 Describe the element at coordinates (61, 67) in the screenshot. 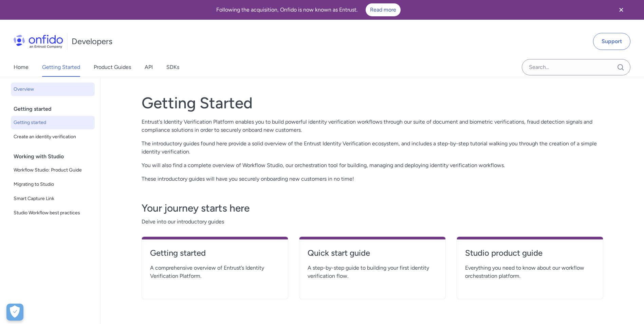

I see `a: Getting Started` at that location.